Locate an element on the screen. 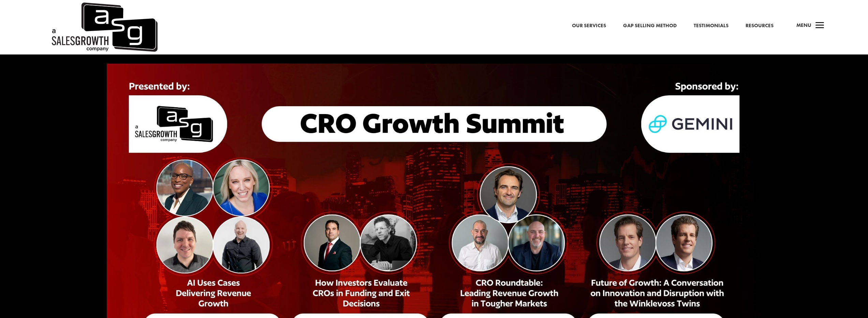  span: Menu is located at coordinates (803, 25).